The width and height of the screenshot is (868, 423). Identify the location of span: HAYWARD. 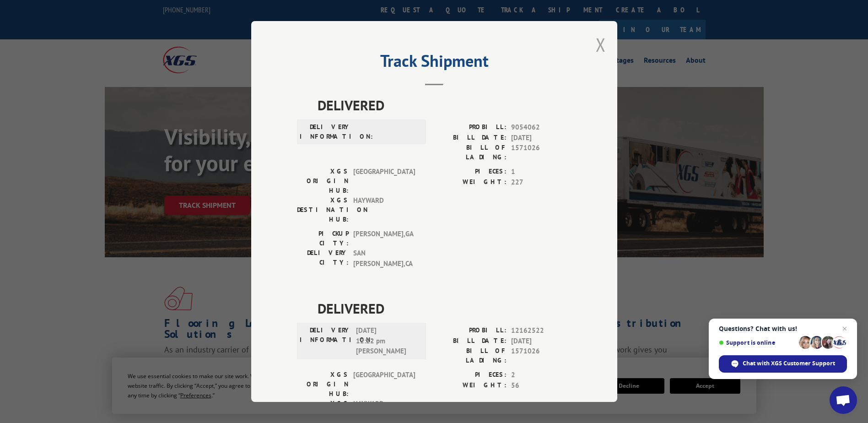
(384, 210).